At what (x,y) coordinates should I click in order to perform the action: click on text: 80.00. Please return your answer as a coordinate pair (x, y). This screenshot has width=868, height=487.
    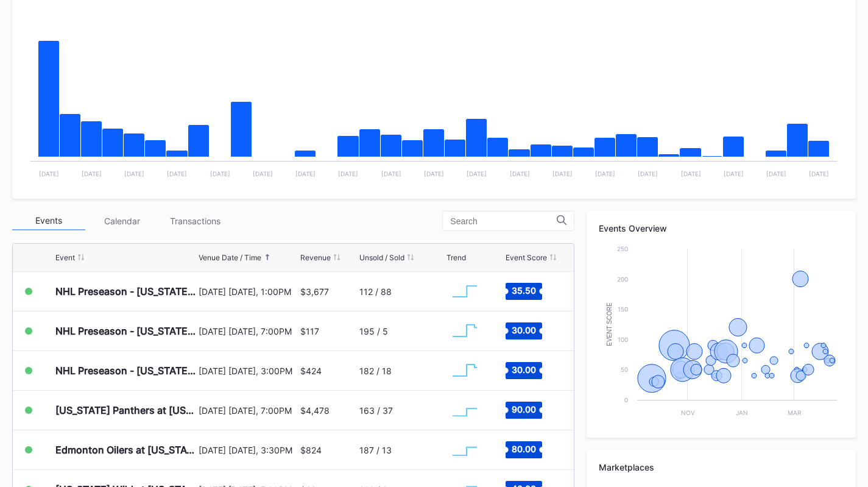
    Looking at the image, I should click on (524, 449).